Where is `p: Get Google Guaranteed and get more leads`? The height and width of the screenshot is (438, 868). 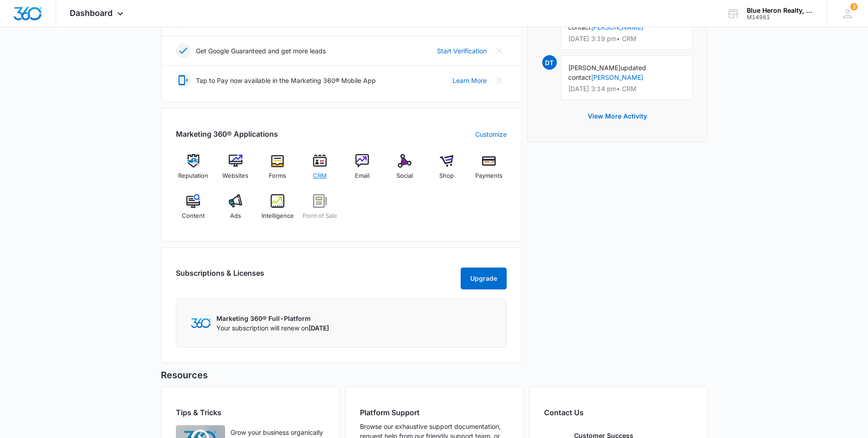
p: Get Google Guaranteed and get more leads is located at coordinates (261, 51).